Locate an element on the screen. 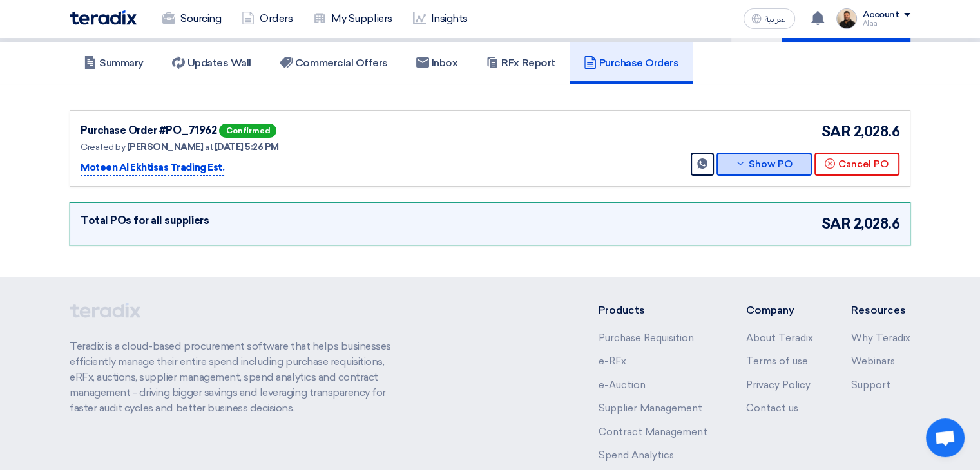  li: Products is located at coordinates (652, 310).